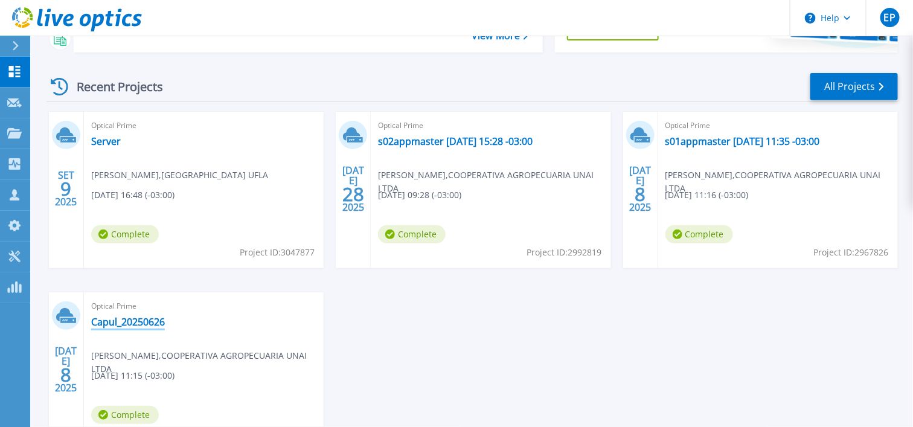  What do you see at coordinates (106, 141) in the screenshot?
I see `a: Server` at bounding box center [106, 141].